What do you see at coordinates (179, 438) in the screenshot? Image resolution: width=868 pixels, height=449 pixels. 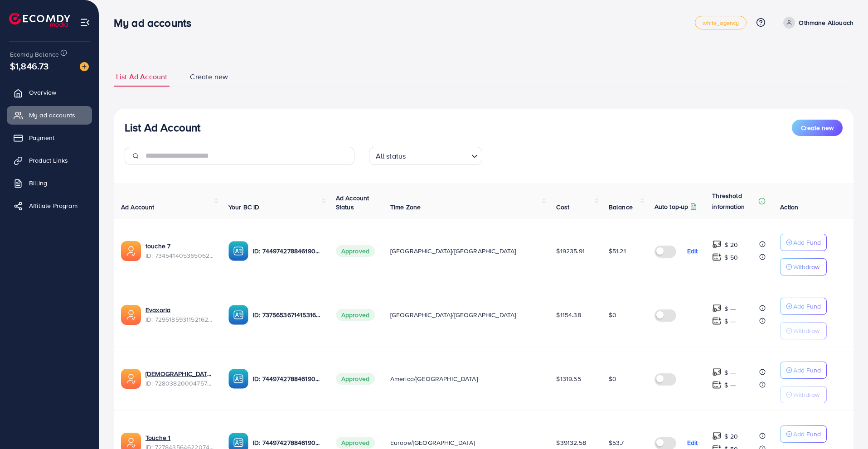 I see `a: Touche 1` at bounding box center [179, 438].